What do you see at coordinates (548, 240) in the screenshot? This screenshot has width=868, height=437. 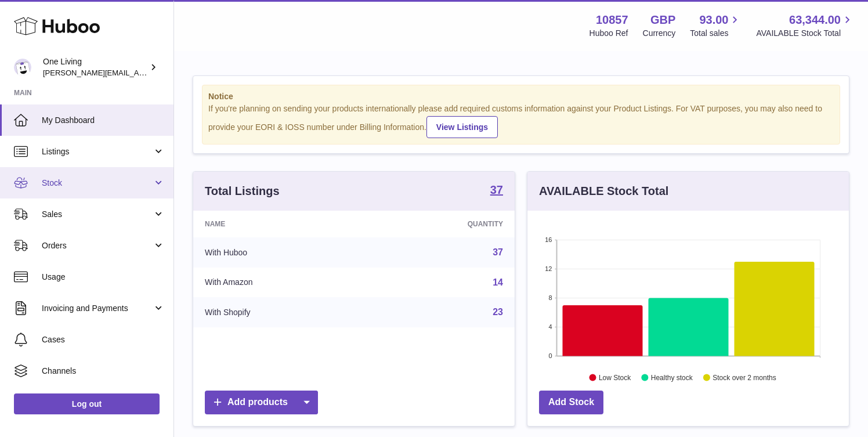 I see `text: 16` at bounding box center [548, 240].